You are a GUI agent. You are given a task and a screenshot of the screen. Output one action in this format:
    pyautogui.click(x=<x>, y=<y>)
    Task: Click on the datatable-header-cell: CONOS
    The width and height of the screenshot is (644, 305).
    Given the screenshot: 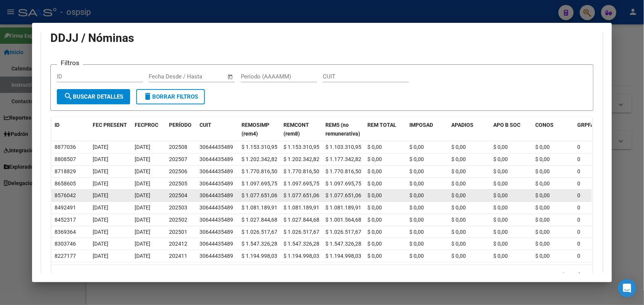 What is the action you would take?
    pyautogui.click(x=553, y=130)
    